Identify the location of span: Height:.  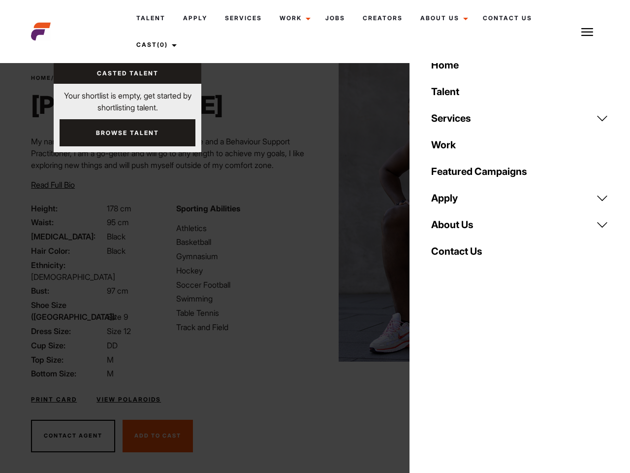
(68, 208).